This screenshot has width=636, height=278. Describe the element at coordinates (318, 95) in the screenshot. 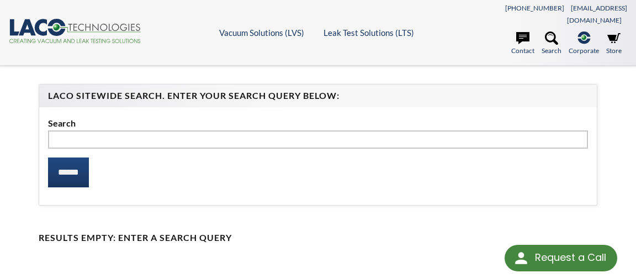

I see `h4: LACO Sitewide Search. Enter your Search Query Below:` at that location.